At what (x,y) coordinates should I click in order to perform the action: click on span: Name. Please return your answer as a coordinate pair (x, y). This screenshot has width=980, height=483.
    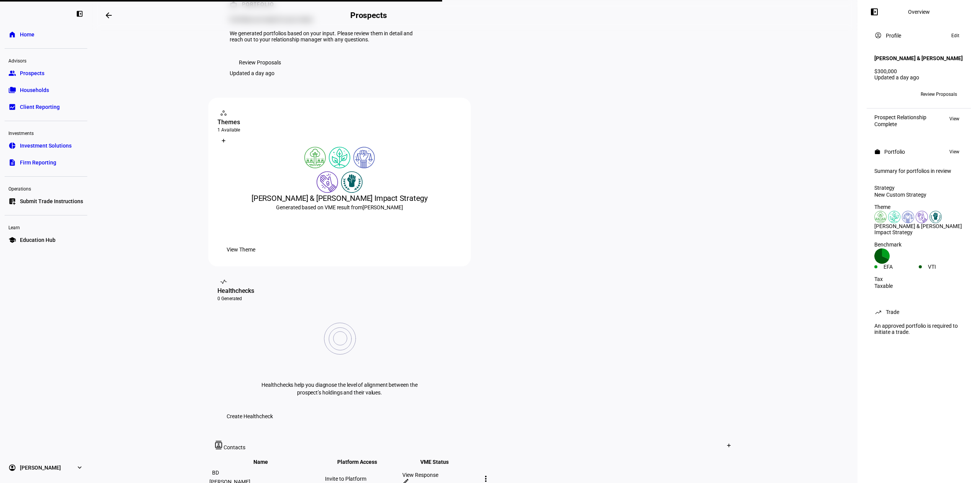
    Looking at the image, I should click on (266, 462).